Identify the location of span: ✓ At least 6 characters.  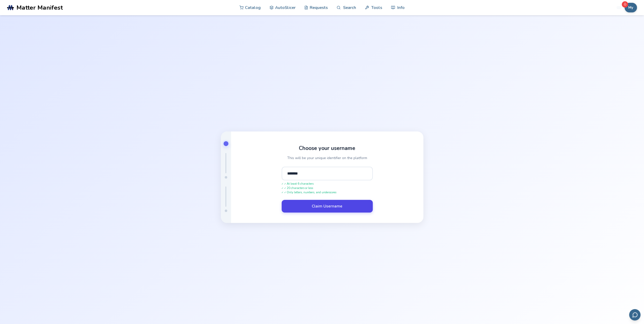
(327, 184).